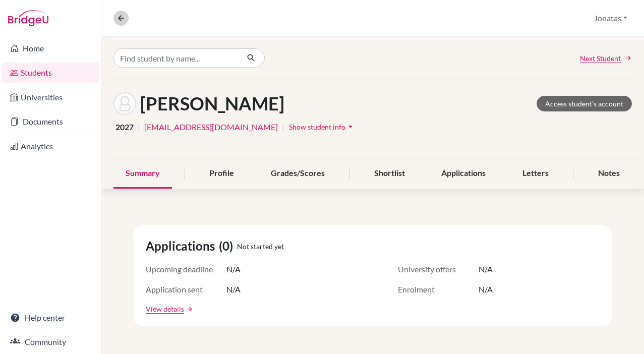  Describe the element at coordinates (50, 146) in the screenshot. I see `a: Analytics` at that location.